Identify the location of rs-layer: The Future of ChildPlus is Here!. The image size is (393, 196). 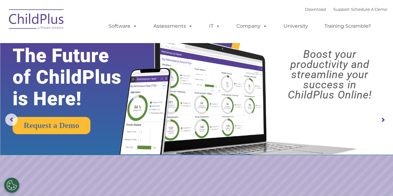
(75, 77).